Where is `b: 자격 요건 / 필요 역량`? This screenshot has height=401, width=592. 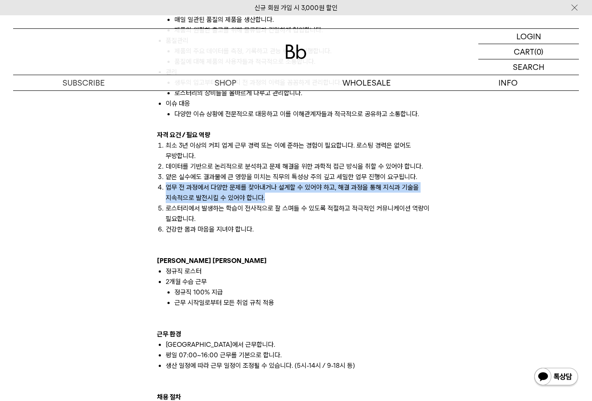
b: 자격 요건 / 필요 역량 is located at coordinates (184, 135).